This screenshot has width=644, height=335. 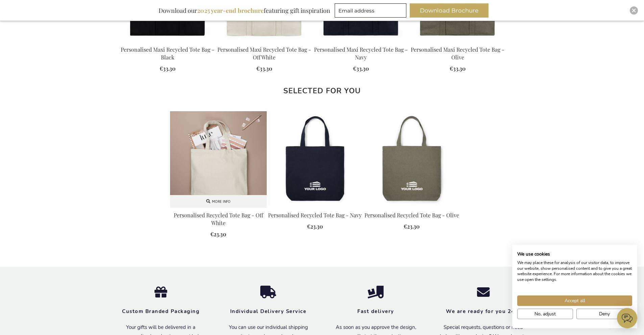 What do you see at coordinates (268, 312) in the screenshot?
I see `strong: Individual Delivery Service` at bounding box center [268, 312].